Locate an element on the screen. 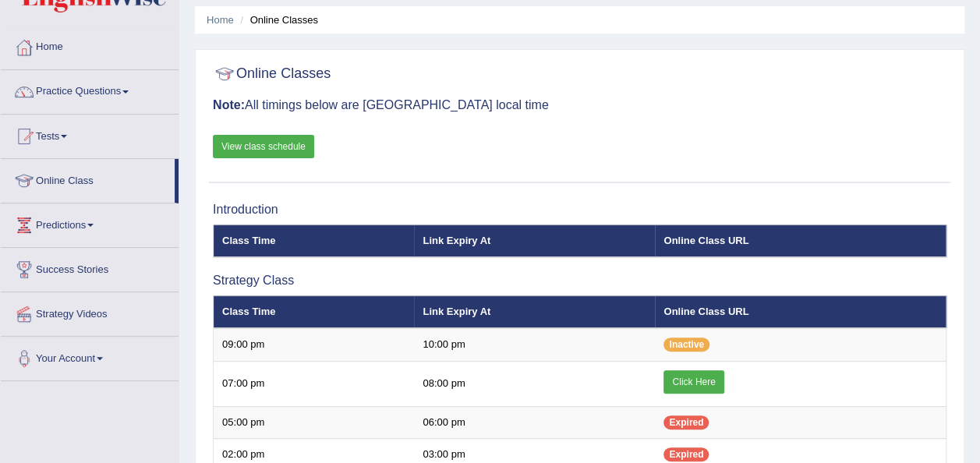  td: 05:00 pm is located at coordinates (315, 422).